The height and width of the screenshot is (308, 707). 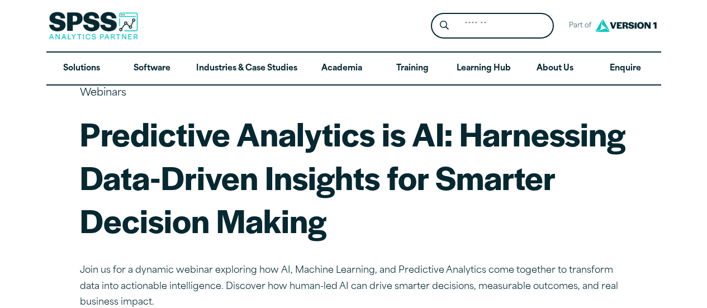 I want to click on span: Part of, so click(x=577, y=26).